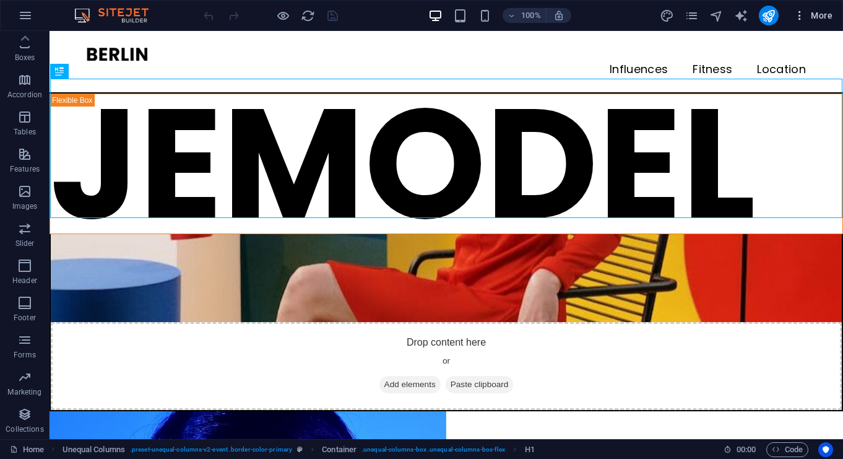  Describe the element at coordinates (692, 15) in the screenshot. I see `i: Pages (Ctrl+Alt+S)` at that location.